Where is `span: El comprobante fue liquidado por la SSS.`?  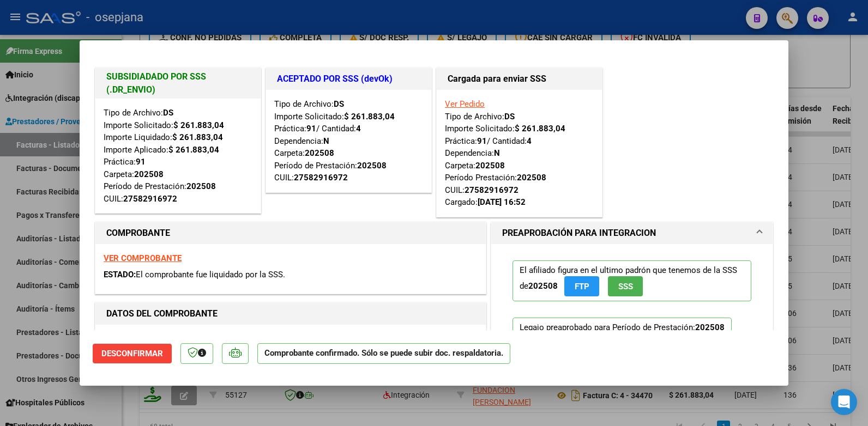 span: El comprobante fue liquidado por la SSS. is located at coordinates (210, 275).